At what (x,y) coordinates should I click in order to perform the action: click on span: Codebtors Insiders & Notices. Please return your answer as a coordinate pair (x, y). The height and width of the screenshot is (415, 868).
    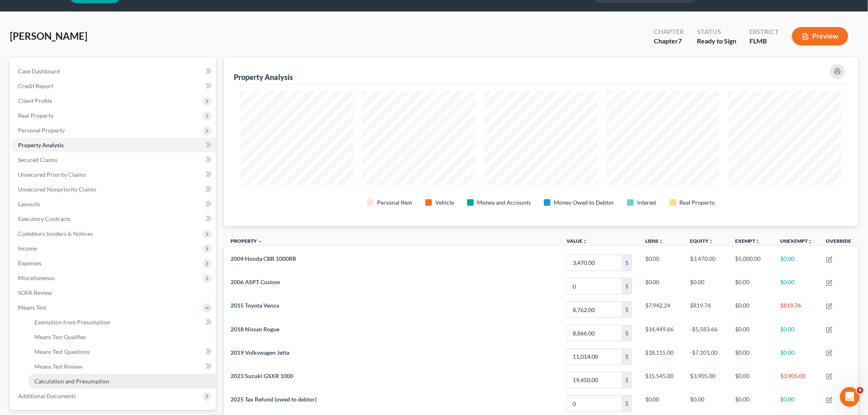
    Looking at the image, I should click on (55, 233).